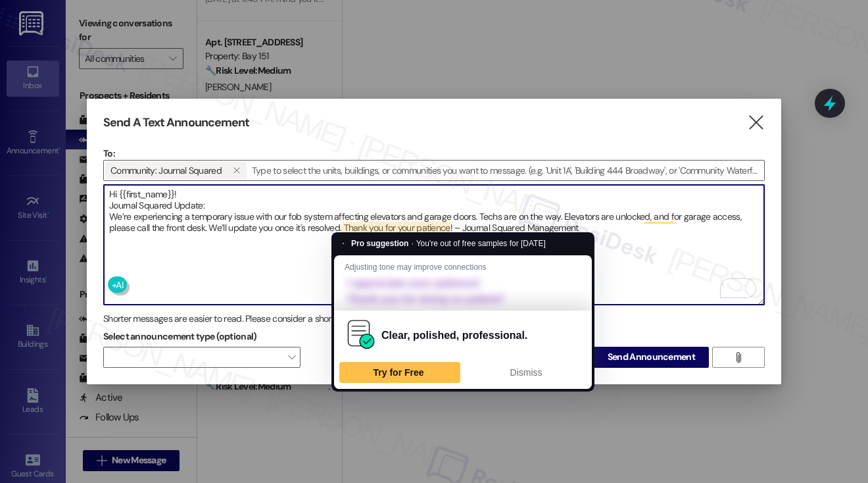  I want to click on label: Select announcement type (optional), so click(180, 337).